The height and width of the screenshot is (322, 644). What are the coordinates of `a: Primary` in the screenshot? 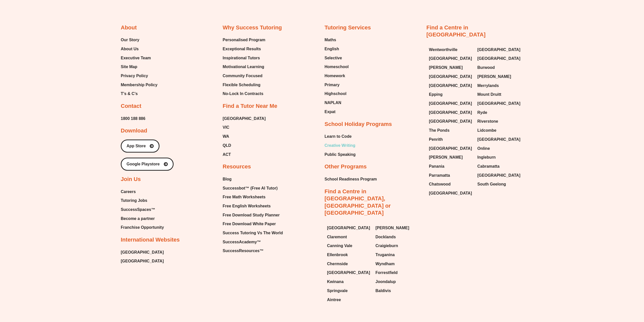 It's located at (337, 85).